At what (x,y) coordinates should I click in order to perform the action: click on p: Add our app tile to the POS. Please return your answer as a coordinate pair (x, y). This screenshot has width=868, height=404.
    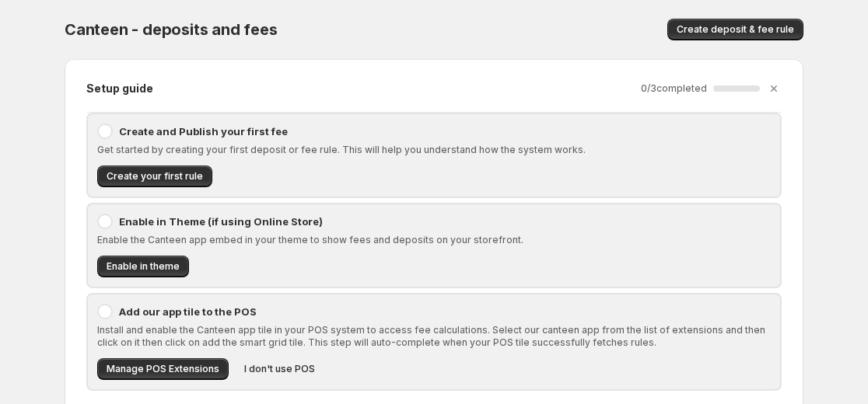
    Looking at the image, I should click on (445, 311).